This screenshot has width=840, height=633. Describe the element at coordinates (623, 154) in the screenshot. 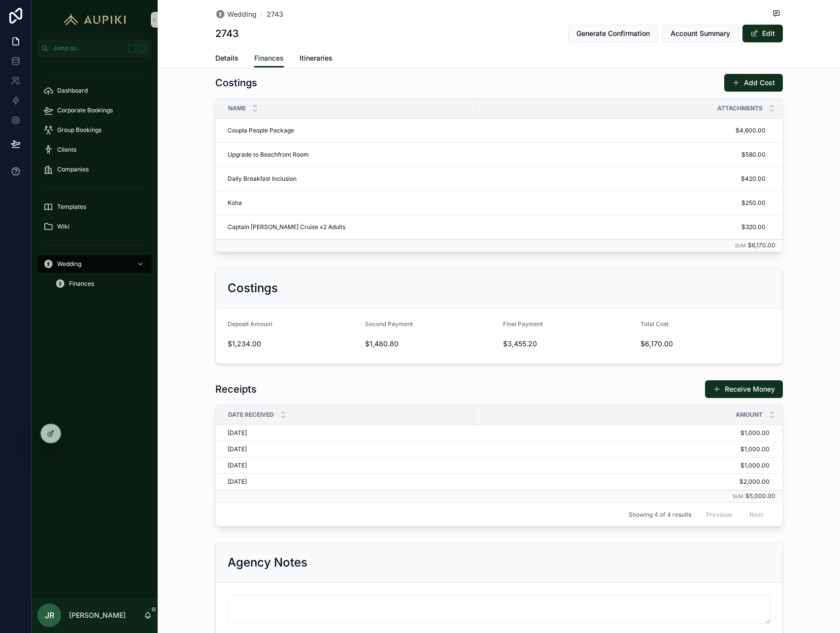

I see `span: $580.00` at that location.